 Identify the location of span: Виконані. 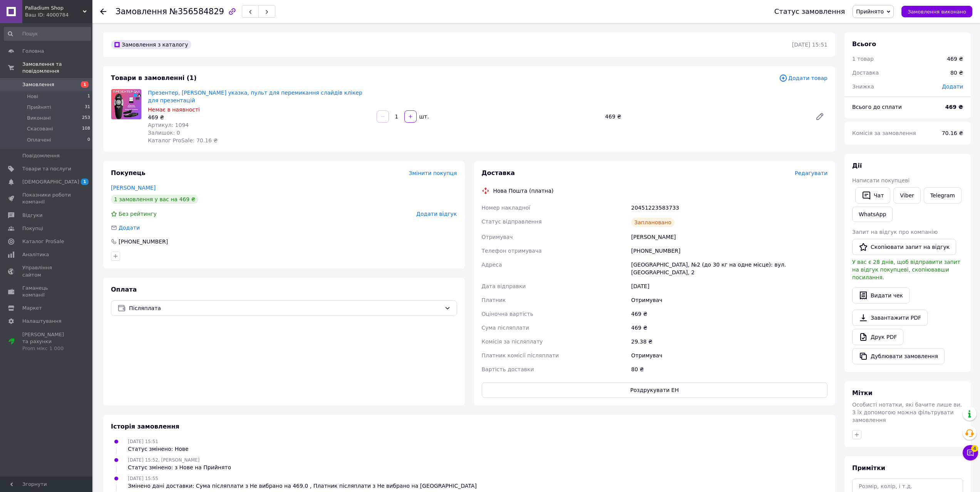
(39, 118).